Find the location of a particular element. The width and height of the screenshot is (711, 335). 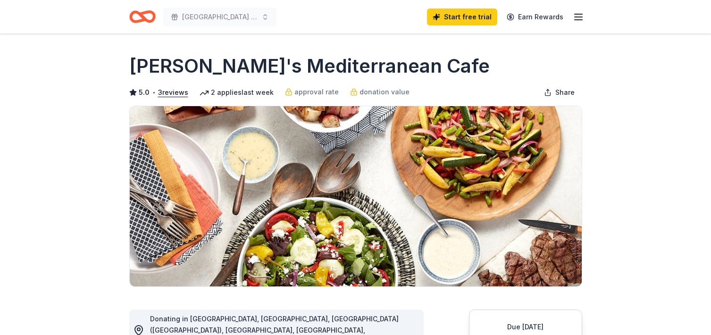

button: 3reviews is located at coordinates (173, 92).